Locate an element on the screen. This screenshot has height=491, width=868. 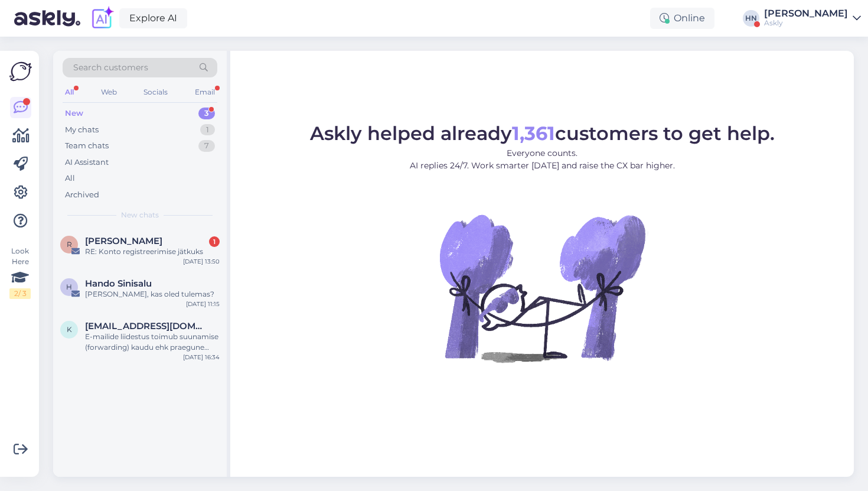
img: explore-ai is located at coordinates (102, 18).